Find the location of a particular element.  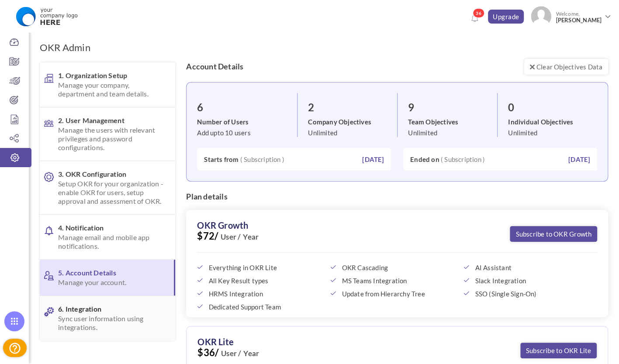

h1: OKR Admin is located at coordinates (65, 48).